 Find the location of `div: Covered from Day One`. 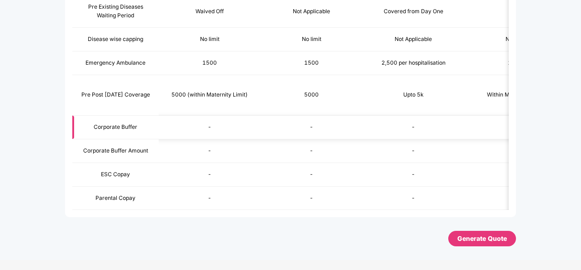

div: Covered from Day One is located at coordinates (413, 11).